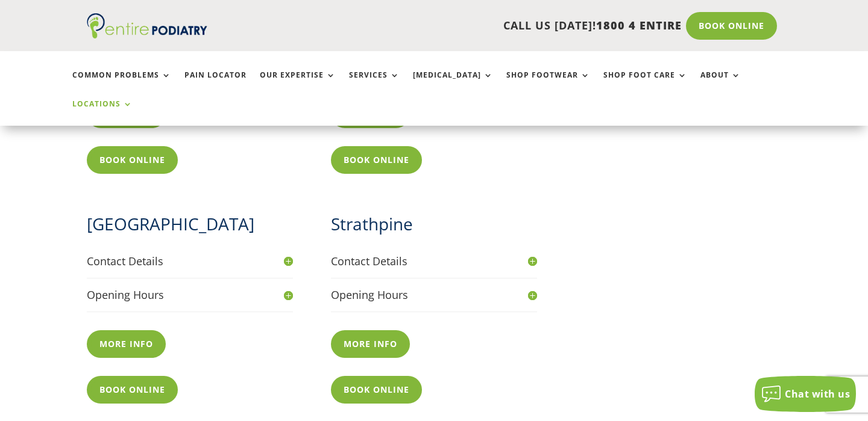  What do you see at coordinates (374, 84) in the screenshot?
I see `a: Services` at bounding box center [374, 84].